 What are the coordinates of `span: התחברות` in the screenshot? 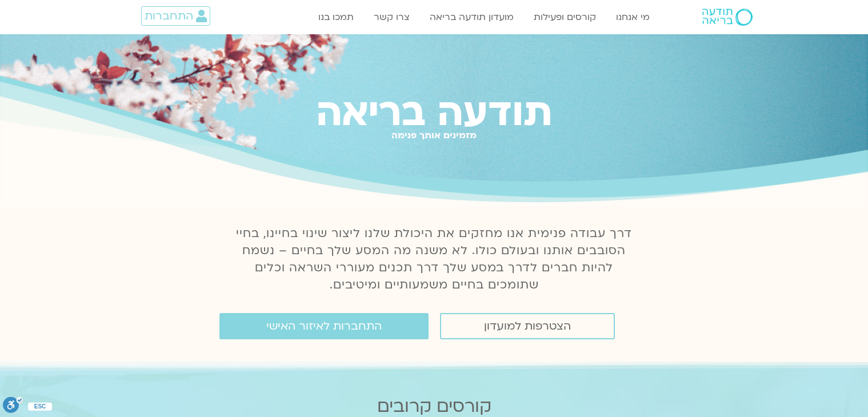 It's located at (168, 16).